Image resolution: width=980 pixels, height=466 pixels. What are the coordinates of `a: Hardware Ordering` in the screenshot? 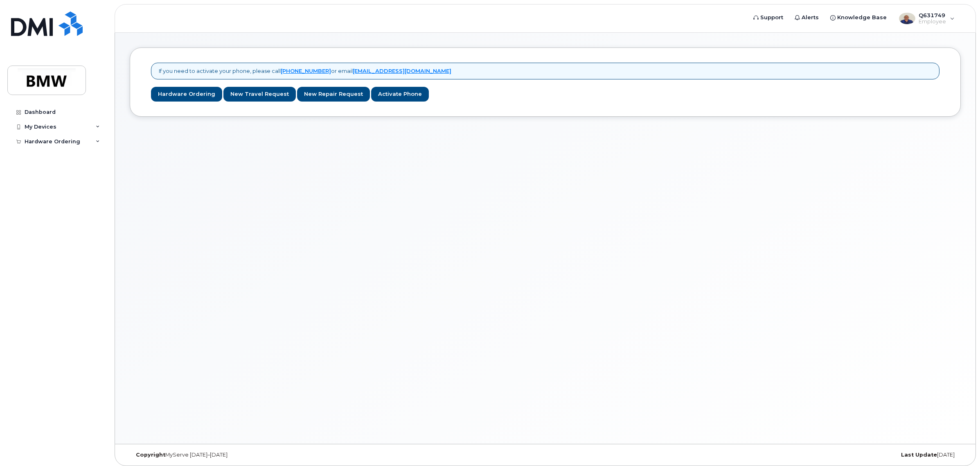 It's located at (186, 94).